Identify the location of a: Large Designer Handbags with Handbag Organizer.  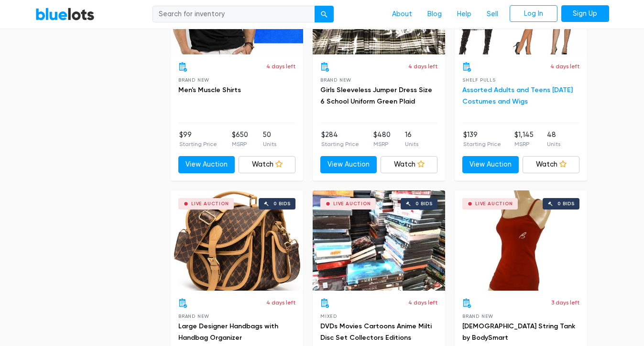
(228, 332).